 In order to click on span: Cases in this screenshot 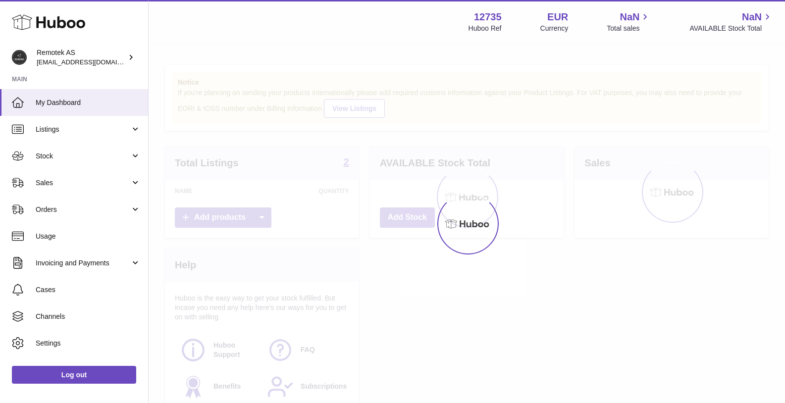, I will do `click(88, 290)`.